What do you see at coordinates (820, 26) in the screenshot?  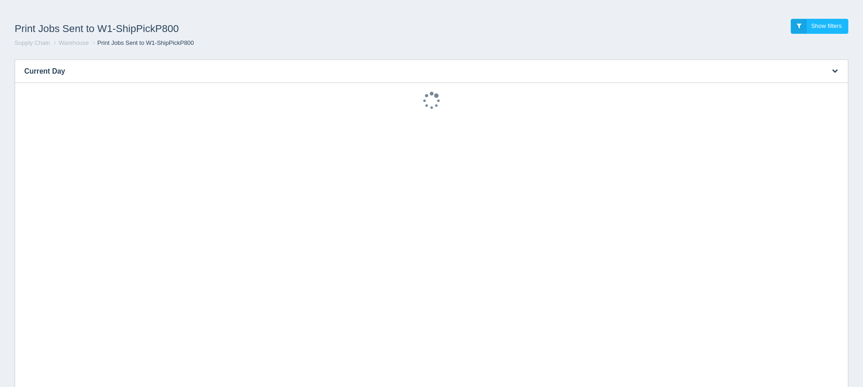 I see `a: Show filters` at bounding box center [820, 26].